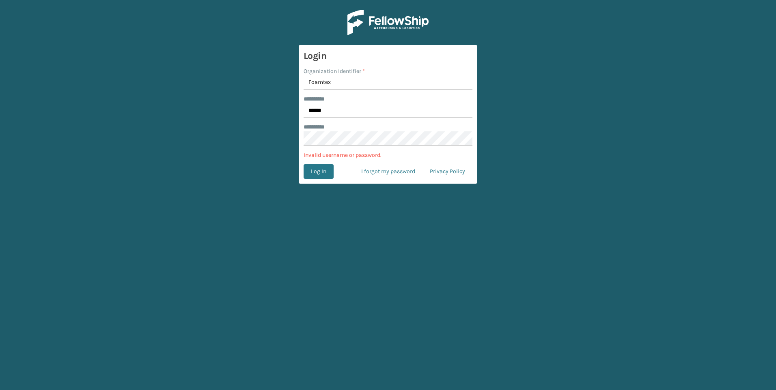 The height and width of the screenshot is (390, 776). I want to click on img: Logo, so click(388, 22).